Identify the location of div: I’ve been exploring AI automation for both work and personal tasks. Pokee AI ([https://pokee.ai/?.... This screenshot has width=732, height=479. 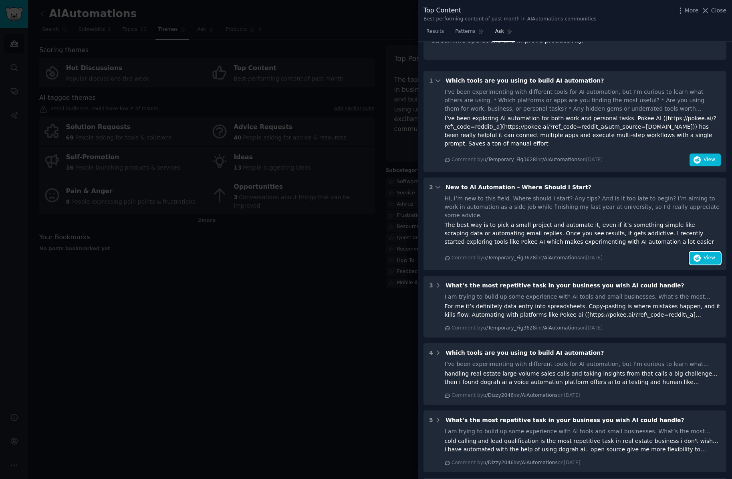
(583, 131).